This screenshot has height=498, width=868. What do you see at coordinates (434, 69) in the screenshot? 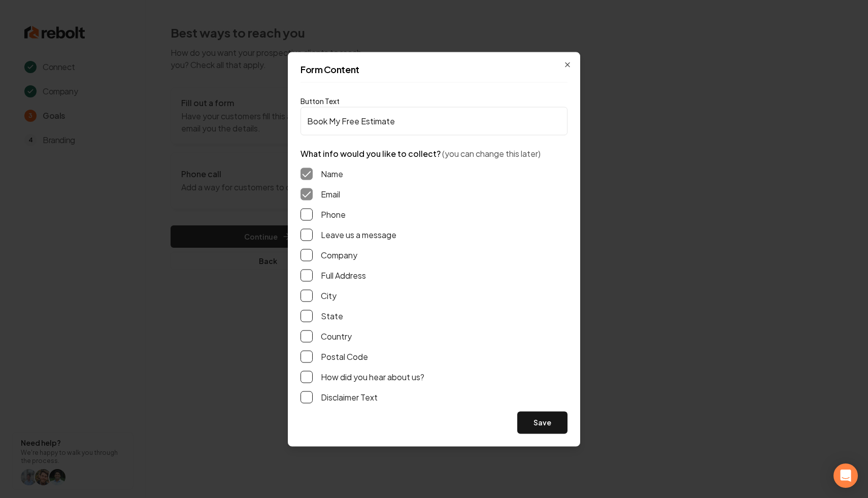
I see `h2: Form Content` at bounding box center [434, 69].